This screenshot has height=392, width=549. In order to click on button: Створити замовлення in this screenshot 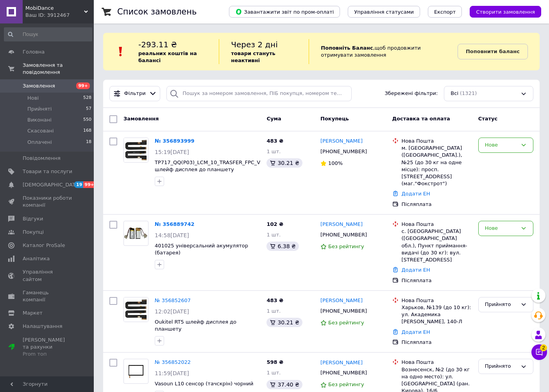, I will do `click(505, 12)`.